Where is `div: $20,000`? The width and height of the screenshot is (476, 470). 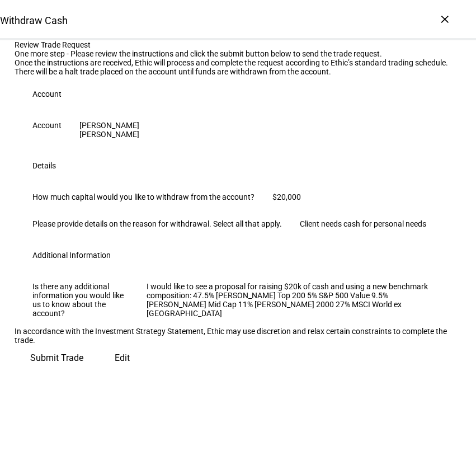 div: $20,000 is located at coordinates (286, 197).